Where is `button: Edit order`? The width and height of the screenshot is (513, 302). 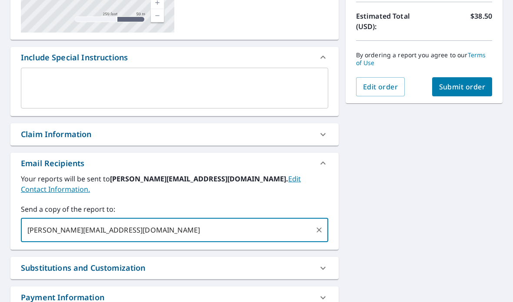 button: Edit order is located at coordinates (380, 87).